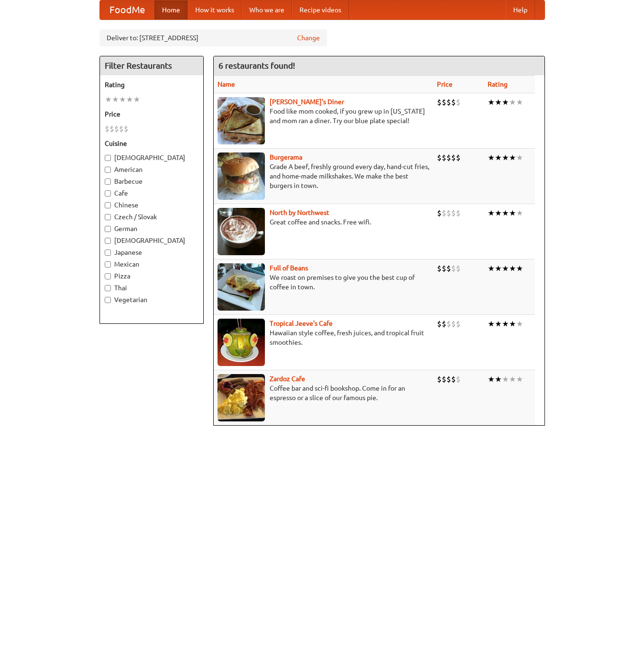  What do you see at coordinates (323, 222) in the screenshot?
I see `p: Great coffee and snacks. Free wifi.` at bounding box center [323, 222].